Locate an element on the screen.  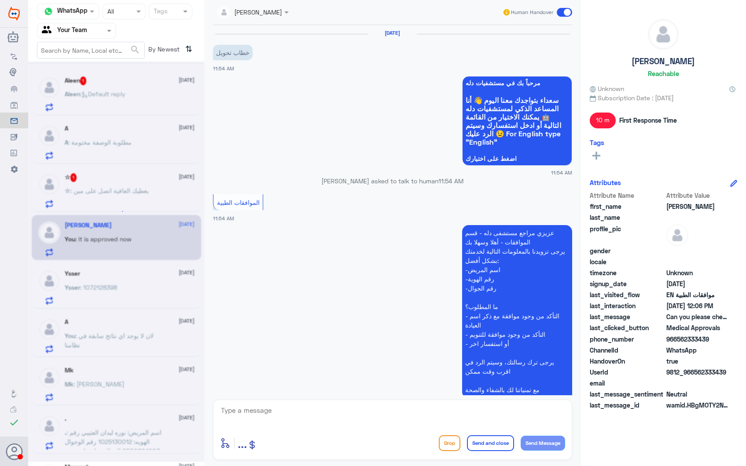
span: last_message_id is located at coordinates (627, 405).